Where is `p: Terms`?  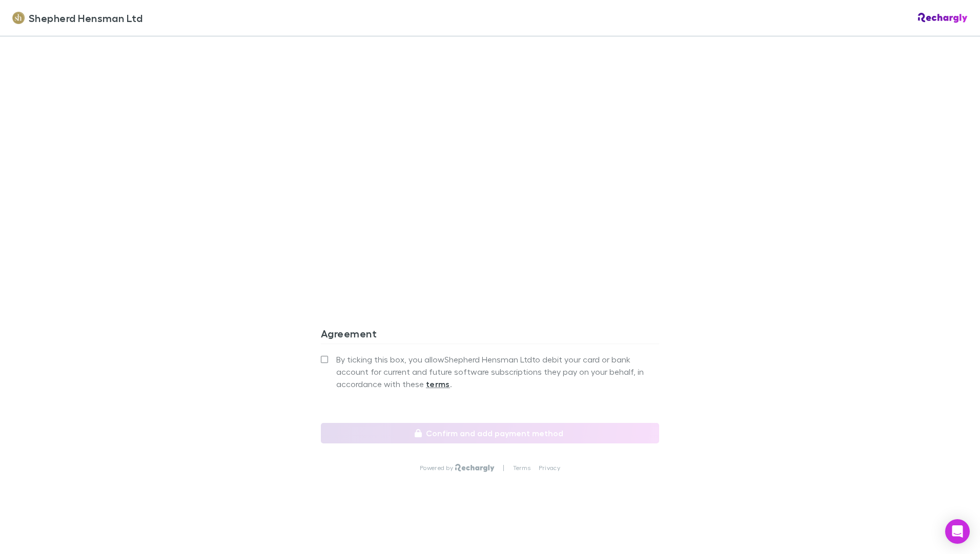
p: Terms is located at coordinates (522, 468).